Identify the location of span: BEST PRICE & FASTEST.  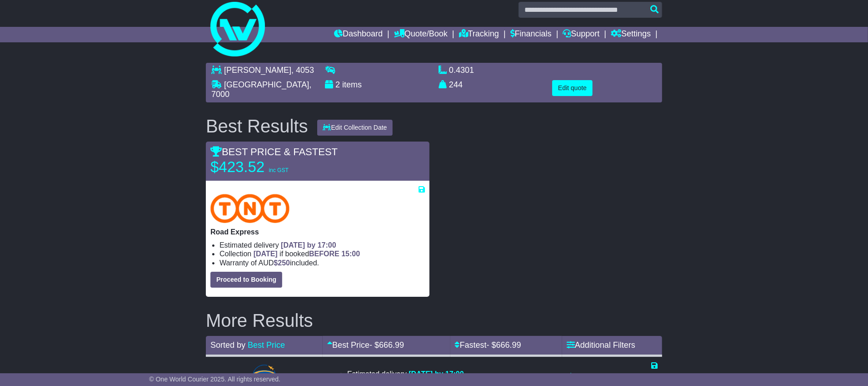
(274, 152).